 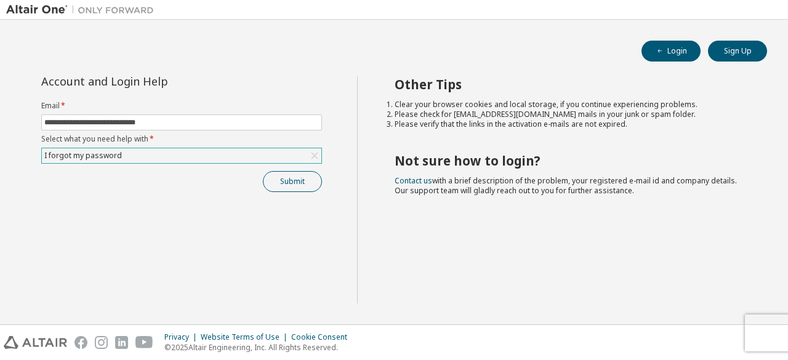 What do you see at coordinates (144, 342) in the screenshot?
I see `img: youtube.svg` at bounding box center [144, 342].